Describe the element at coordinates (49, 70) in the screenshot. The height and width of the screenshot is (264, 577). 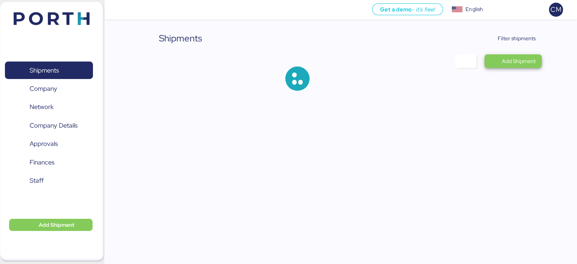
I see `a: Shipments` at that location.